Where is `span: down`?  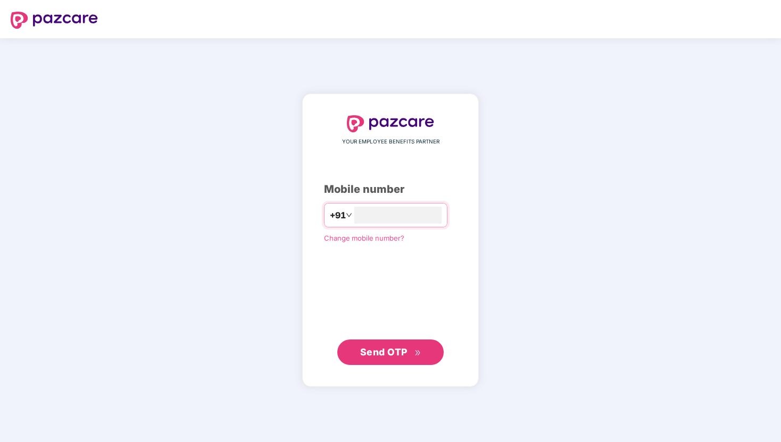
span: down is located at coordinates (349, 215).